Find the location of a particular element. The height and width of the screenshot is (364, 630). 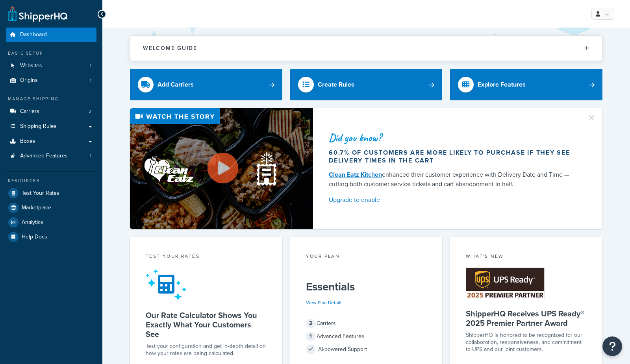

div: Explore Features is located at coordinates (502, 85).